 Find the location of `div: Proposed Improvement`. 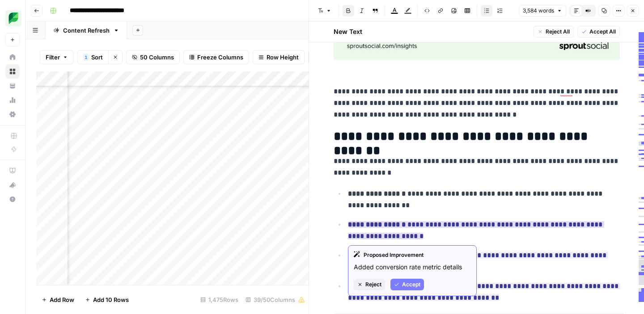

div: Proposed Improvement is located at coordinates (412, 255).